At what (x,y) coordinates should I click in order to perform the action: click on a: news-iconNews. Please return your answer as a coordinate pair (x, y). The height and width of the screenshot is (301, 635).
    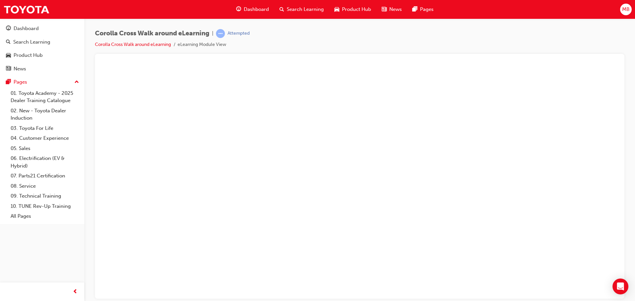
    Looking at the image, I should click on (392, 9).